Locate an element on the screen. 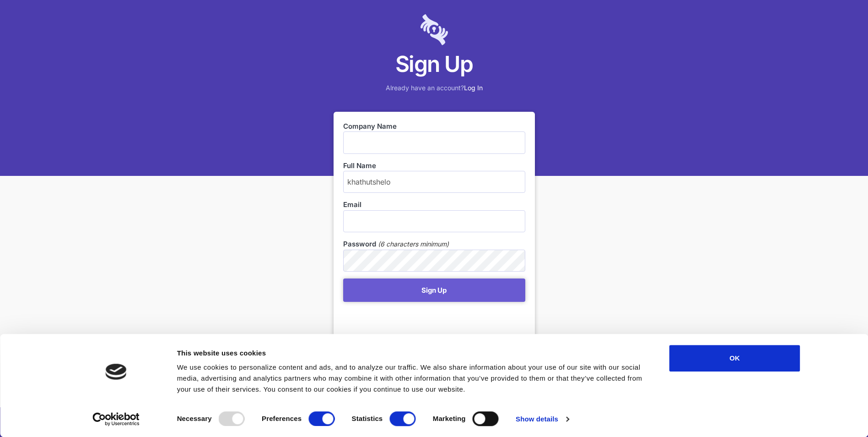 The width and height of the screenshot is (868, 437). label: Password is located at coordinates (360, 244).